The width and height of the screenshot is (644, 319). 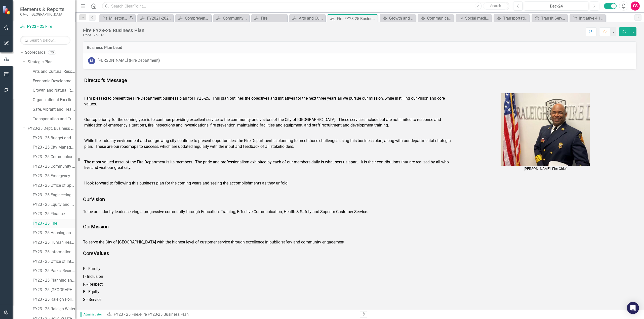 I want to click on a: FY23-25 Dept. Business Plans, so click(x=51, y=128).